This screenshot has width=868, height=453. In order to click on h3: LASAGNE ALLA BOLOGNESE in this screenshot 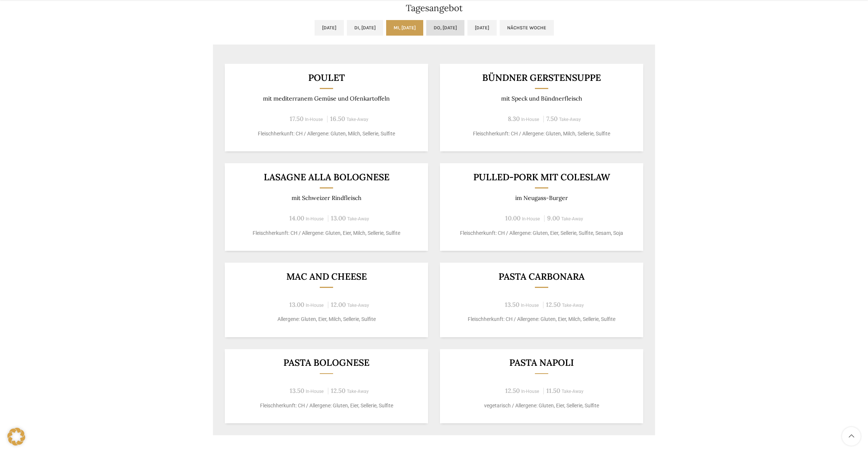, I will do `click(326, 177)`.